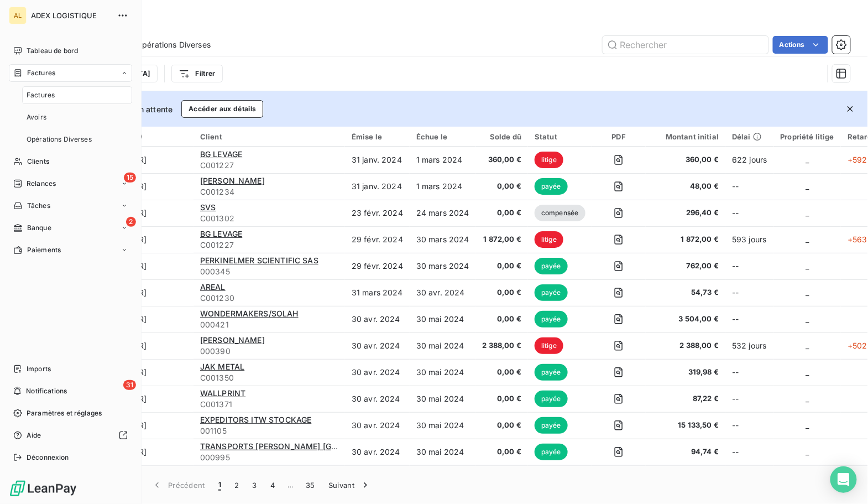  What do you see at coordinates (269, 431) in the screenshot?
I see `span: 001105` at bounding box center [269, 431].